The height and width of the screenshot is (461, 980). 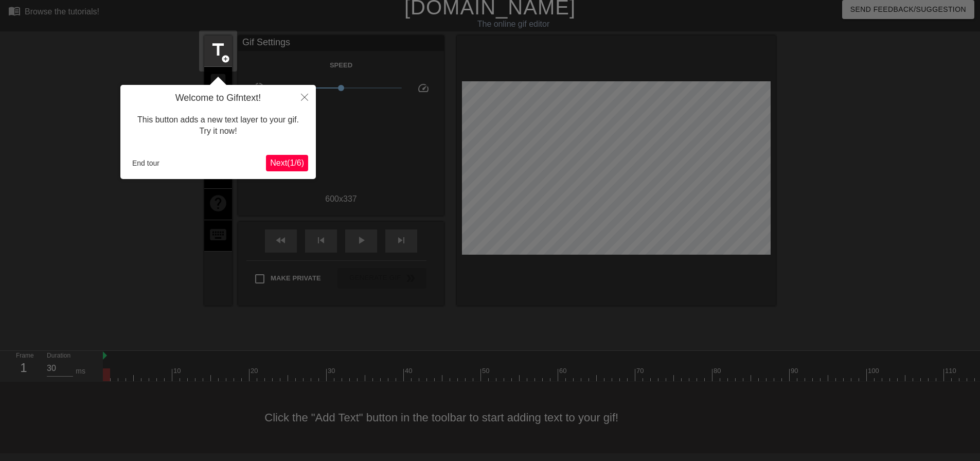 I want to click on button: Close, so click(x=305, y=97).